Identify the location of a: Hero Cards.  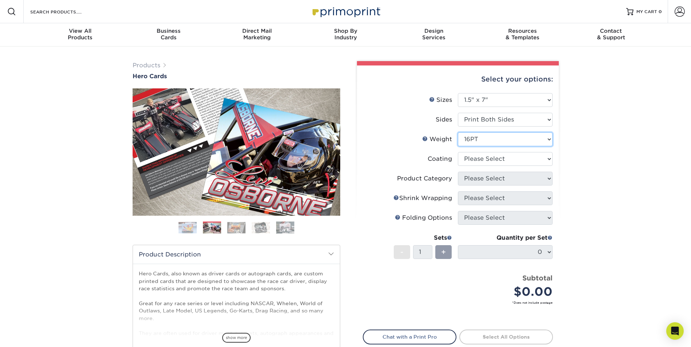
(236, 76).